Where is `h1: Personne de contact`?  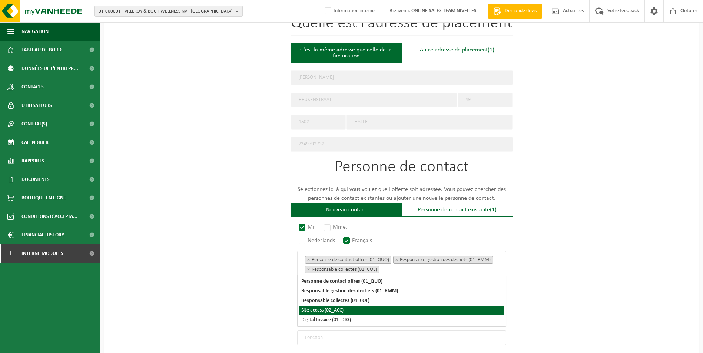
h1: Personne de contact is located at coordinates (402, 169).